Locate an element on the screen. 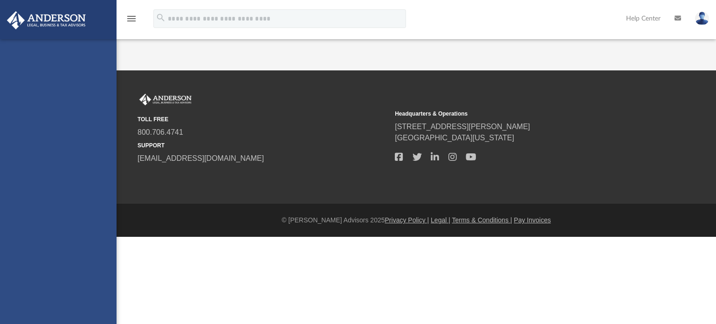 Image resolution: width=716 pixels, height=324 pixels. a: Pay Invoices is located at coordinates (532, 220).